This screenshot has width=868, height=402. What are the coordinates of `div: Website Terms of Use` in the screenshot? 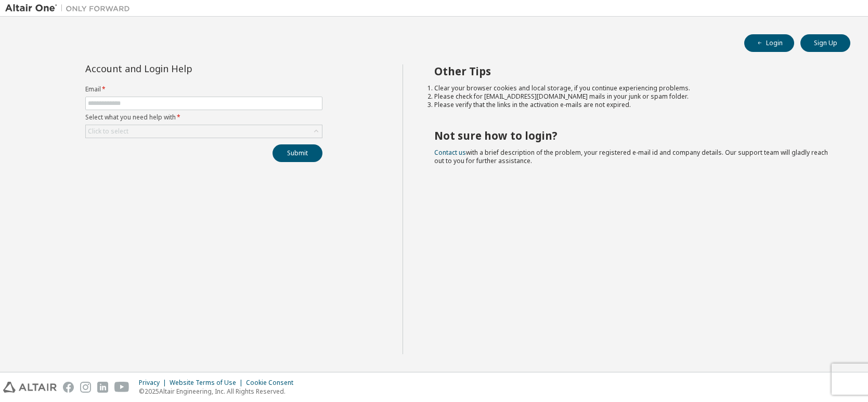 It's located at (208, 383).